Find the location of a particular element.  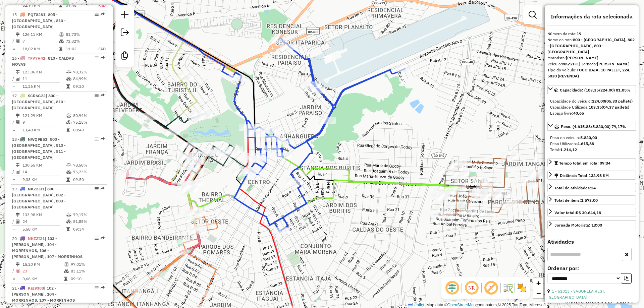

td: 62,94 KM is located at coordinates (40, 5).